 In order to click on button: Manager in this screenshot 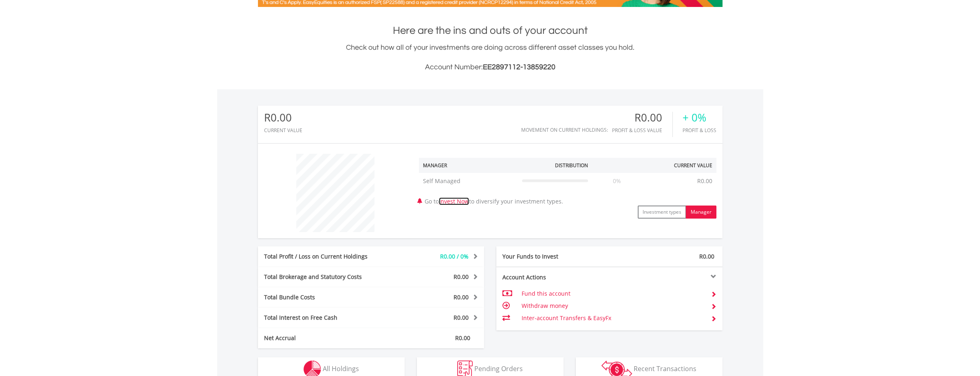, I will do `click(701, 212)`.